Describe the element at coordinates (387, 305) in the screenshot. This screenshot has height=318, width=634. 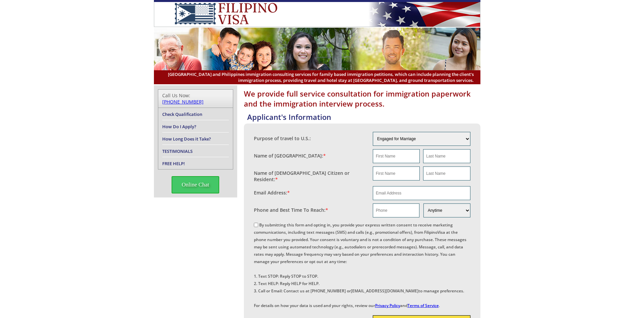
I see `a: Privacy Policy` at that location.